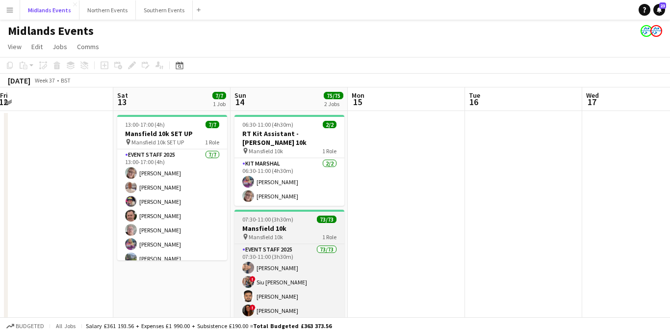 The height and width of the screenshot is (334, 670). Describe the element at coordinates (357, 102) in the screenshot. I see `span: 15` at that location.